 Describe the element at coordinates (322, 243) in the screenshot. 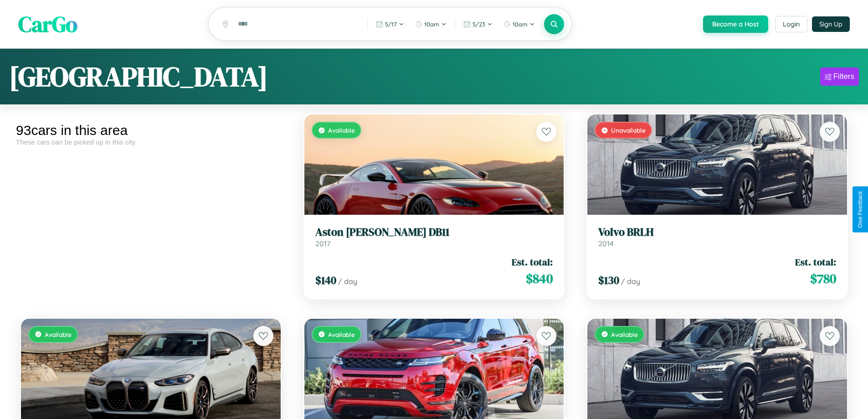

I see `span: 2017` at that location.